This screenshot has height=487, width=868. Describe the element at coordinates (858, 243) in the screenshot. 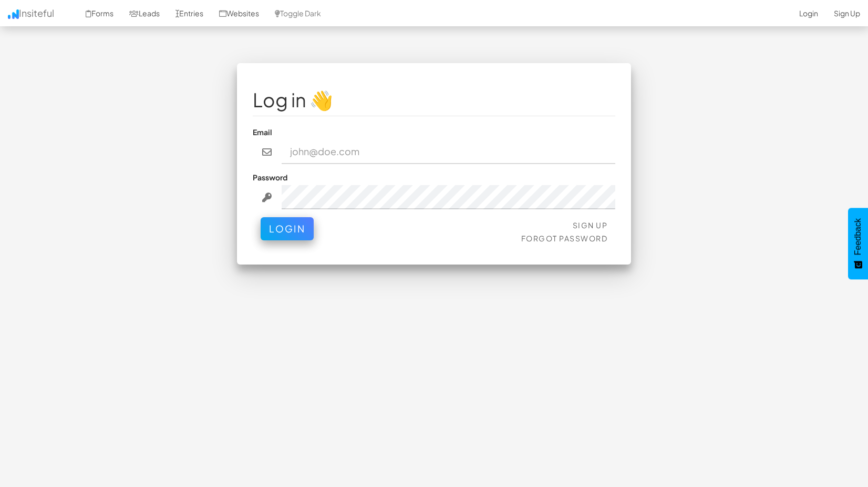

I see `button: Feedback - Show survey` at that location.